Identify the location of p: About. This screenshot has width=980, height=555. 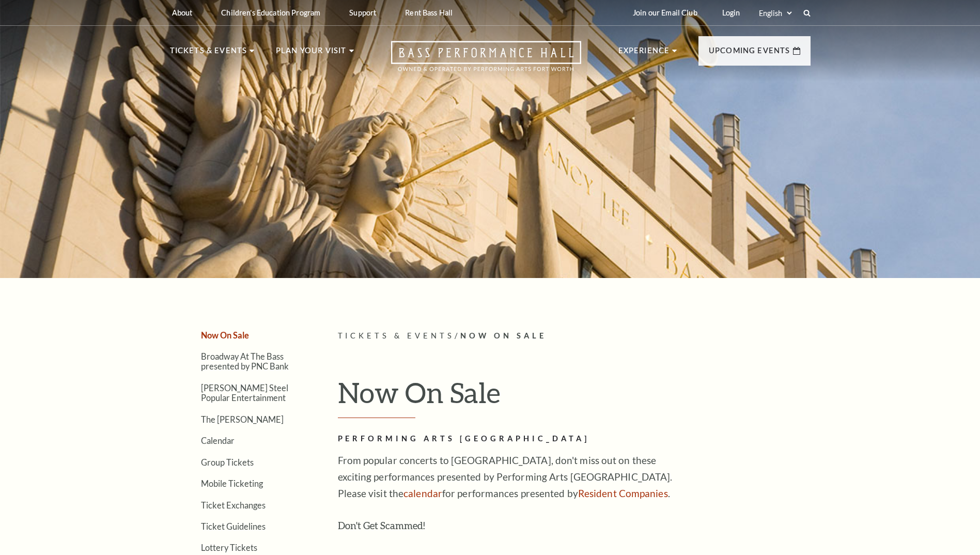
(182, 12).